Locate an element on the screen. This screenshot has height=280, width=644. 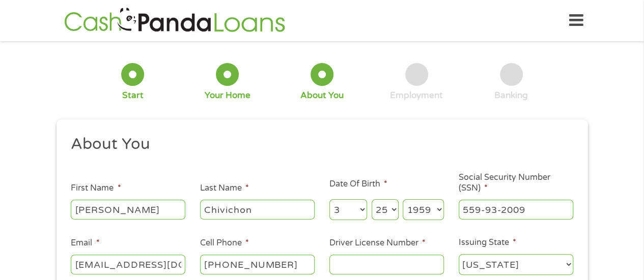
label: Cell Phone is located at coordinates (225, 243).